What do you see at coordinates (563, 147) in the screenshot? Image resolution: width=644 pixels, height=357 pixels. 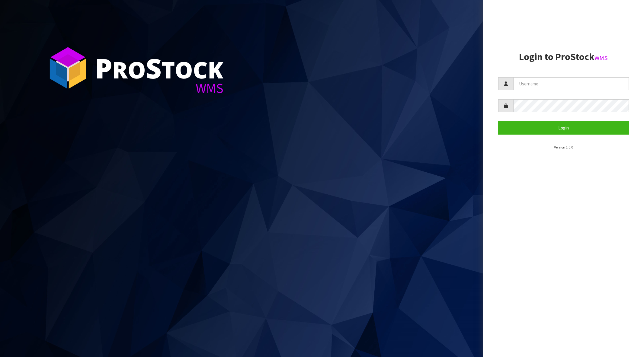 I see `small: Version 1.0.0` at bounding box center [563, 147].